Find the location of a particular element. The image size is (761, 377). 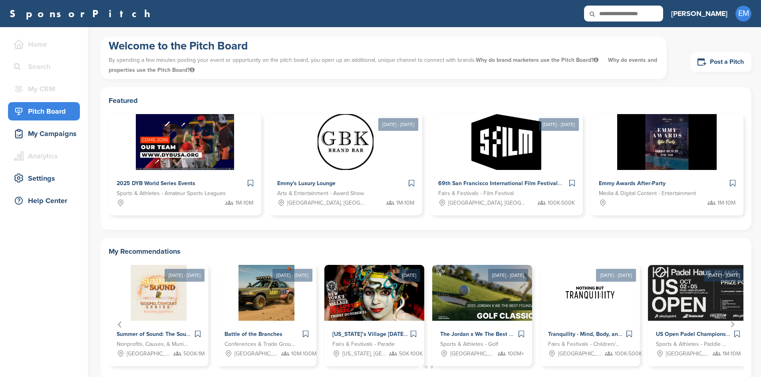

div: My CRM is located at coordinates (46, 89).